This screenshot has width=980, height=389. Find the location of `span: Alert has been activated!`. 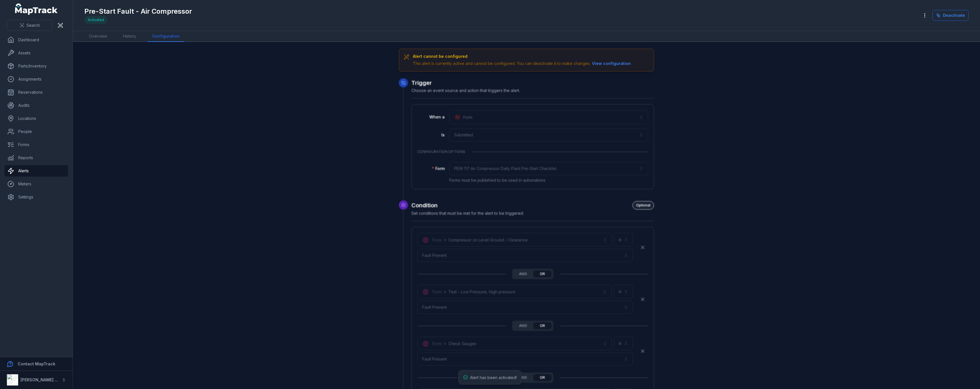

span: Alert has been activated! is located at coordinates (493, 378).